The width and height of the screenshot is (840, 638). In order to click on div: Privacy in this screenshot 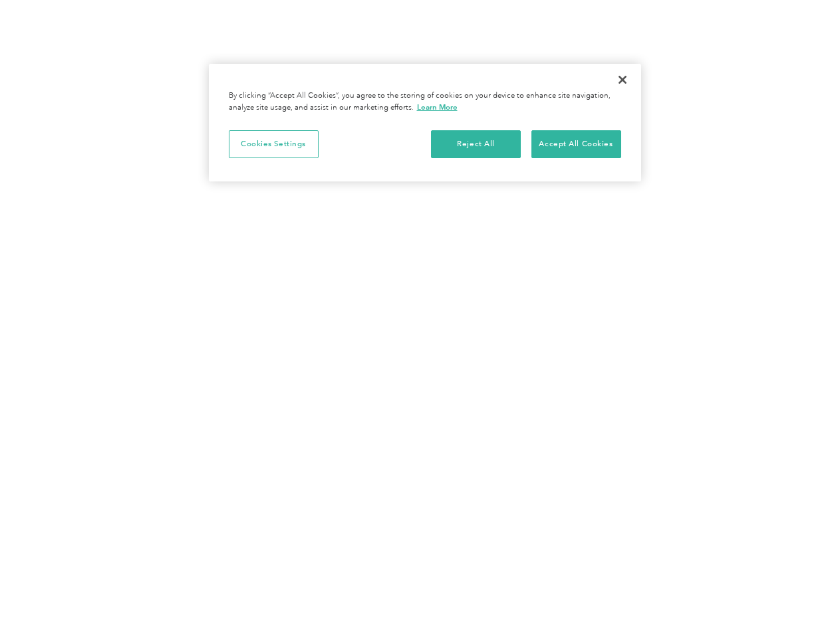, I will do `click(425, 122)`.